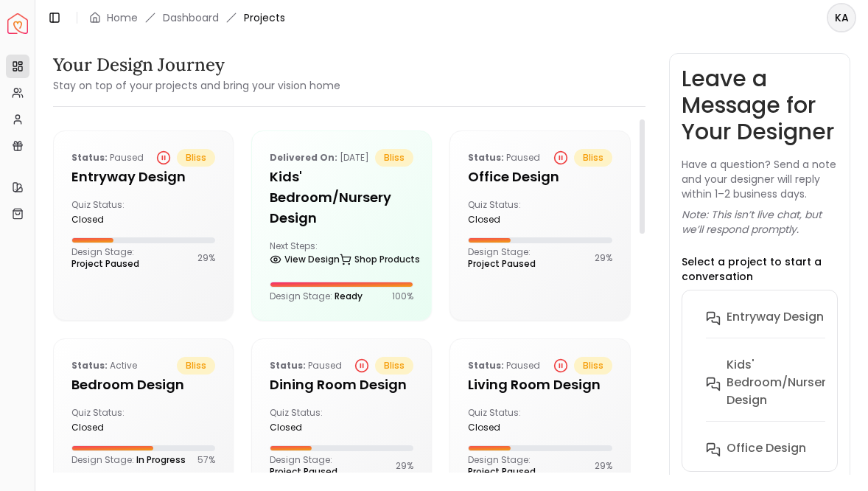 This screenshot has height=491, width=868. I want to click on h5: Living Room design, so click(540, 385).